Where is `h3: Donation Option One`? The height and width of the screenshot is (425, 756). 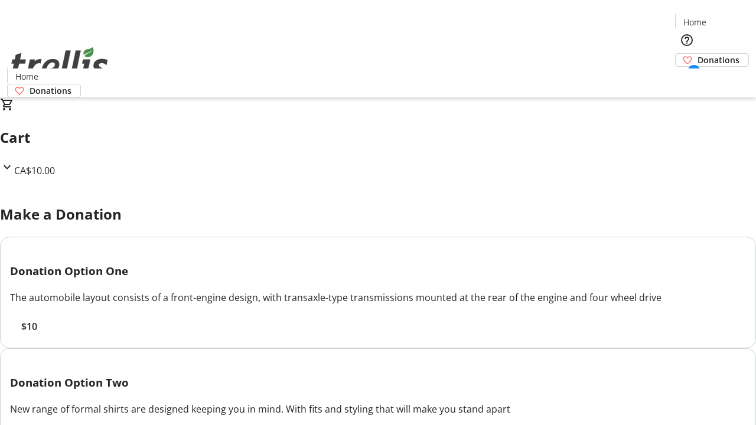
h3: Donation Option One is located at coordinates (378, 271).